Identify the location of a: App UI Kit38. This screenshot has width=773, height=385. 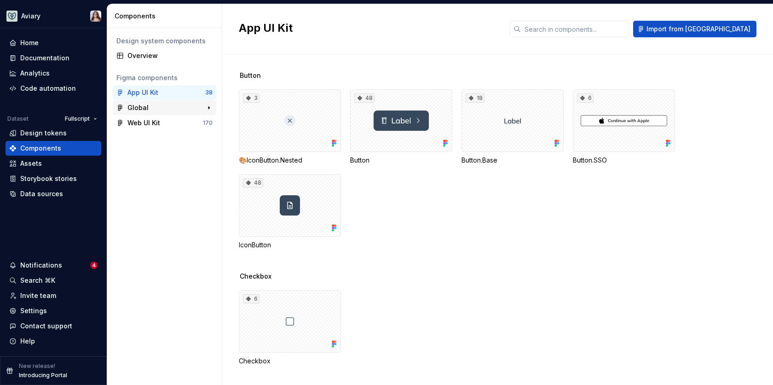
(164, 92).